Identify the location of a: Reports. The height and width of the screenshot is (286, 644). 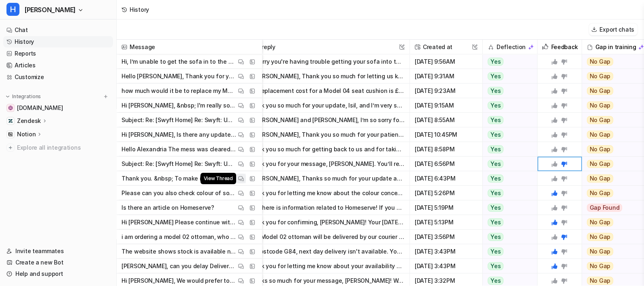
(58, 53).